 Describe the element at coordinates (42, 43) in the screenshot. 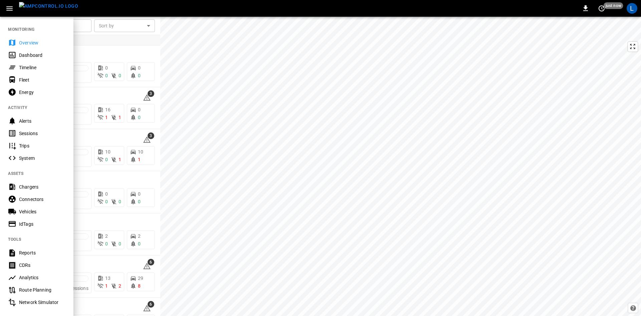

I see `div: Overview` at that location.